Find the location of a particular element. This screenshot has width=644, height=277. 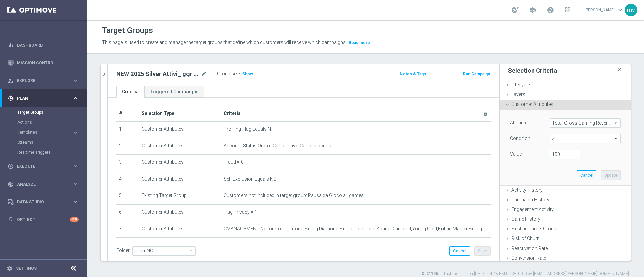

div: gps_fixed Plan keyboard_arrow_right is located at coordinates (43, 98).